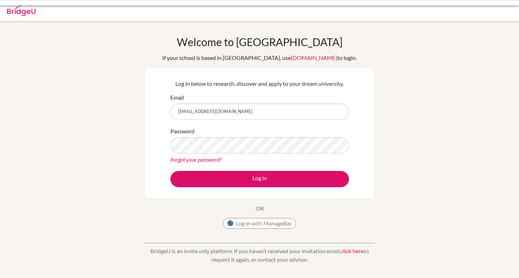  What do you see at coordinates (259, 255) in the screenshot?
I see `p: BridgeU is an invite only platform. If you haven’t received your invitation email, to request it ...` at bounding box center [259, 255].